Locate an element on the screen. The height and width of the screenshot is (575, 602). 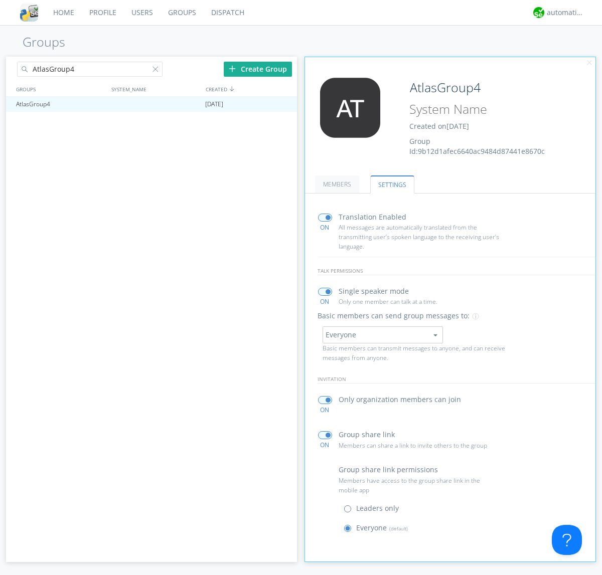
div: GROUPS is located at coordinates (60, 89).